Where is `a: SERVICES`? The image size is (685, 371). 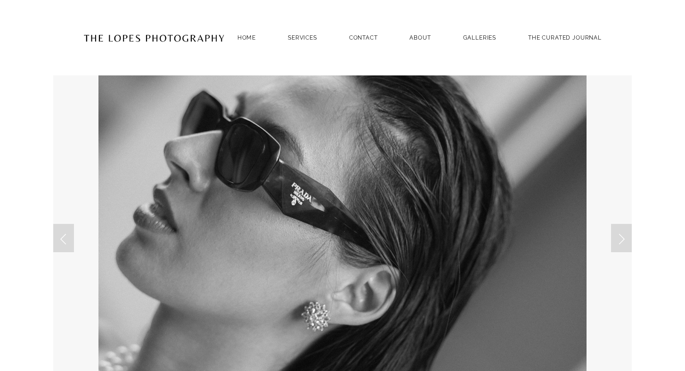
a: SERVICES is located at coordinates (302, 38).